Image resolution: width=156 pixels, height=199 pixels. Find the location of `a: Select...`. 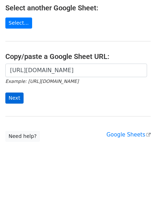

a: Select... is located at coordinates (19, 23).